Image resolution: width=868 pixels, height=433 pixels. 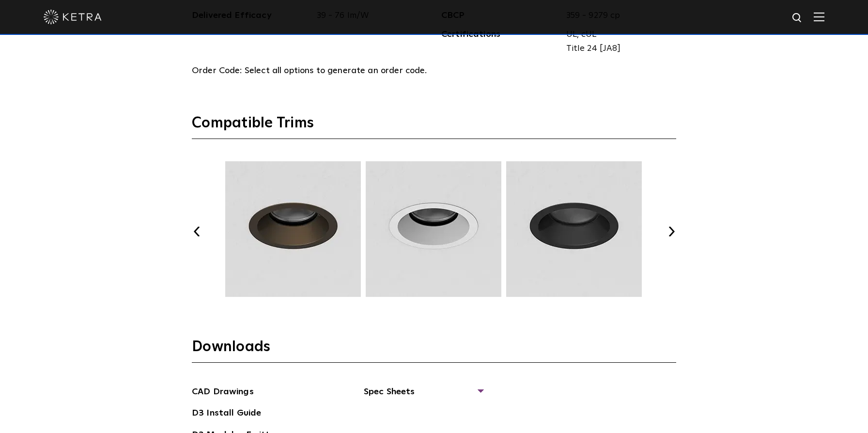 What do you see at coordinates (500, 41) in the screenshot?
I see `span: Certifications` at bounding box center [500, 41].